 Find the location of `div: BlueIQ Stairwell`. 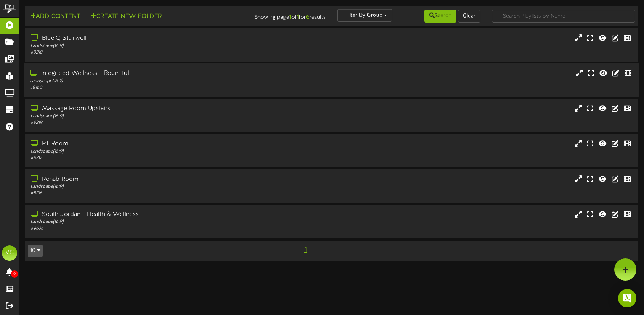

div: BlueIQ Stairwell is located at coordinates (153, 38).